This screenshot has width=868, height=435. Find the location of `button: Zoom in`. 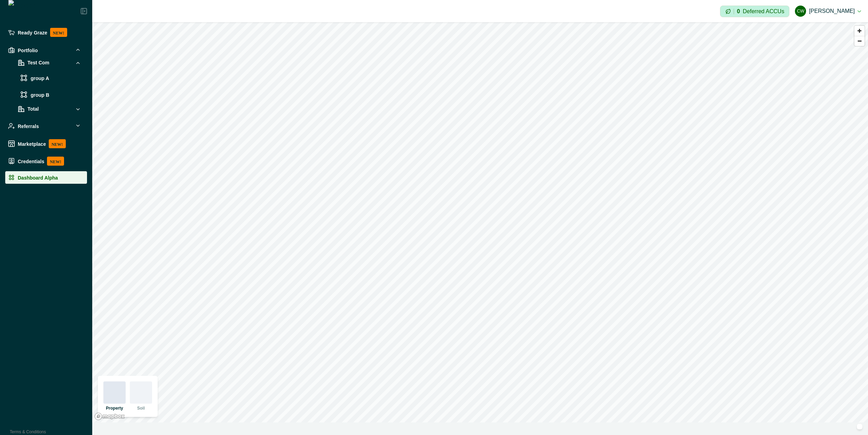

button: Zoom in is located at coordinates (859, 31).